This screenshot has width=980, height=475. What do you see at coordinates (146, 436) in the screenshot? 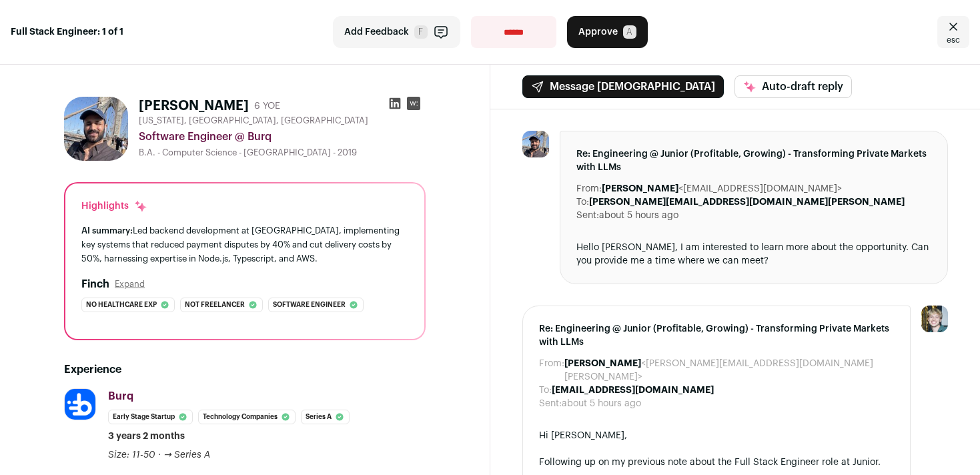
I see `span: 3 years 2 months` at bounding box center [146, 436].